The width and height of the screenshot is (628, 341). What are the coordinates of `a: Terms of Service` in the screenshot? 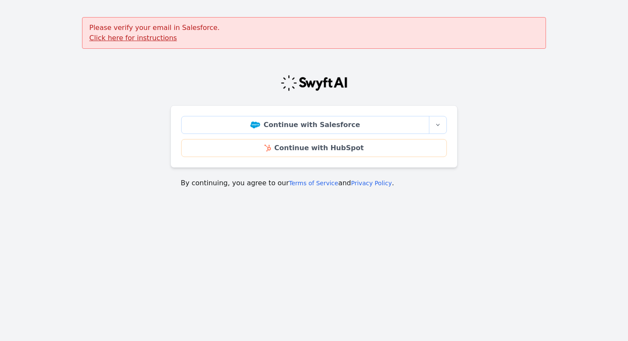 It's located at (313, 183).